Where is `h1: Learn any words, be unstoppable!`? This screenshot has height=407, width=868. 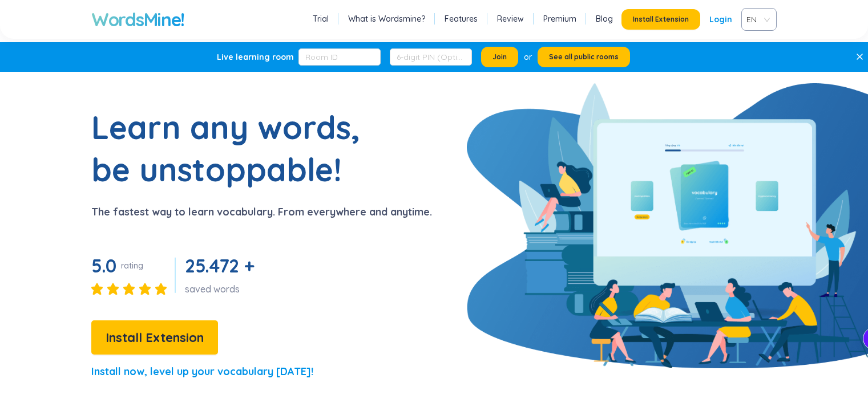
h1: Learn any words, be unstoppable! is located at coordinates (234, 148).